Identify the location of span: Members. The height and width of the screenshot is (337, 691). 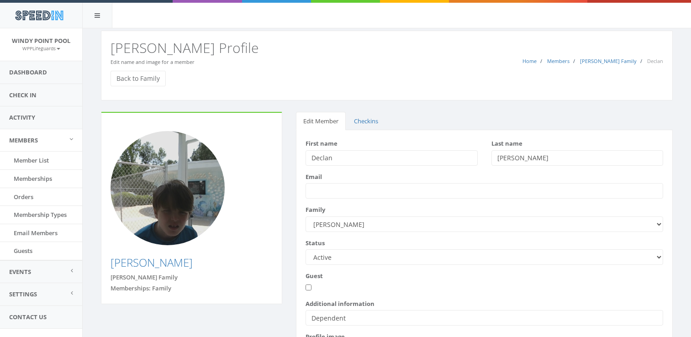
(23, 140).